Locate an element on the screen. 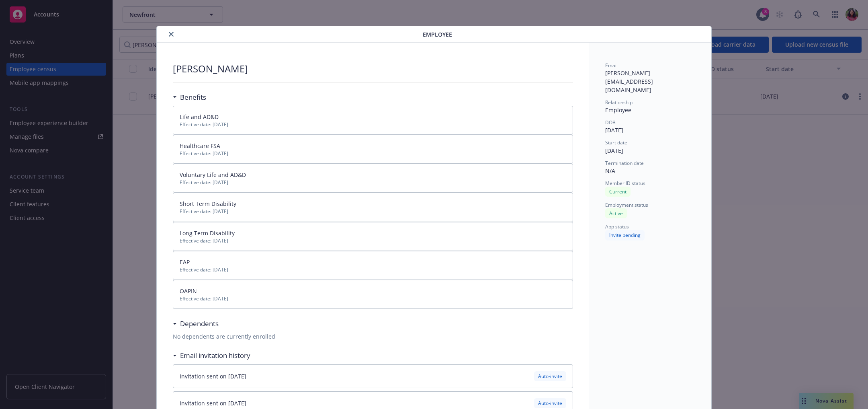 This screenshot has width=868, height=409. div: Invite pending is located at coordinates (625, 235).